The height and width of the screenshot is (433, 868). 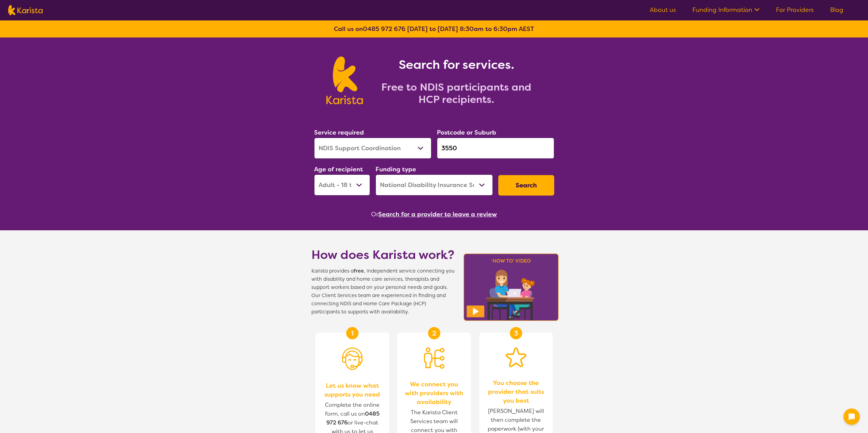 What do you see at coordinates (383, 255) in the screenshot?
I see `h1: How does Karista work?` at bounding box center [383, 255].